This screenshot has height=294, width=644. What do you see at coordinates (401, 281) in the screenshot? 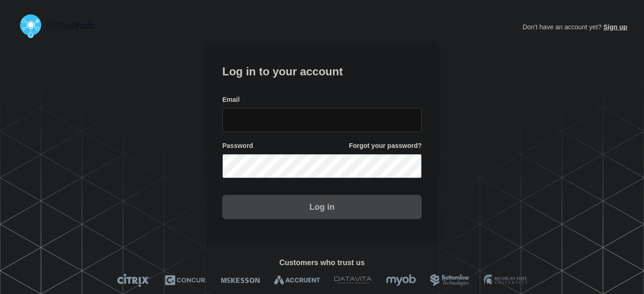
I see `img: myob logo` at bounding box center [401, 281].